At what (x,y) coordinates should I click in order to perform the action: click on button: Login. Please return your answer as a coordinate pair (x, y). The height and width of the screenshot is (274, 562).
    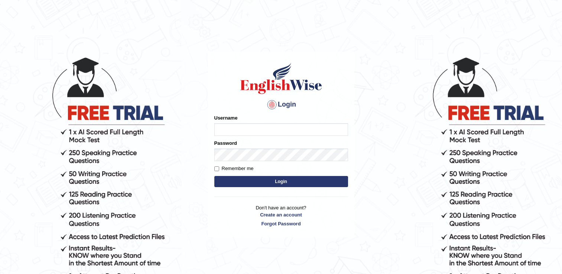
    Looking at the image, I should click on (281, 182).